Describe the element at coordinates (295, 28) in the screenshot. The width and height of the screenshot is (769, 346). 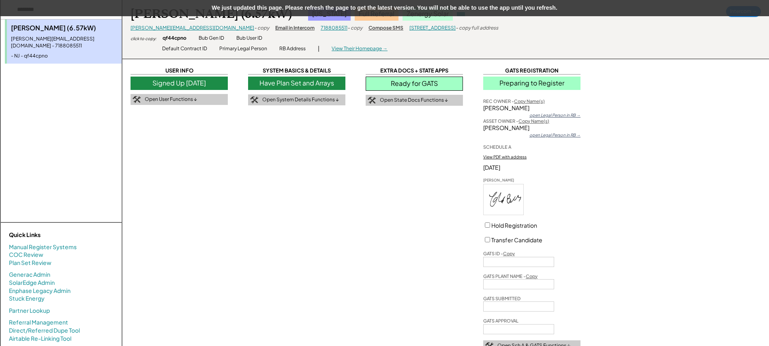
I see `div: Email in Intercom` at that location.